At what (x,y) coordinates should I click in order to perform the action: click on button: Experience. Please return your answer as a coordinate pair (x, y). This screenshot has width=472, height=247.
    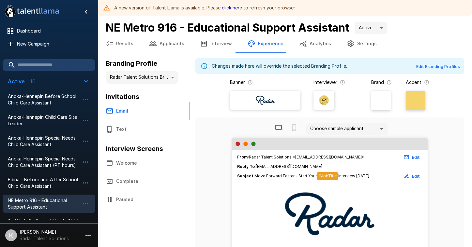
    Looking at the image, I should click on (265, 44).